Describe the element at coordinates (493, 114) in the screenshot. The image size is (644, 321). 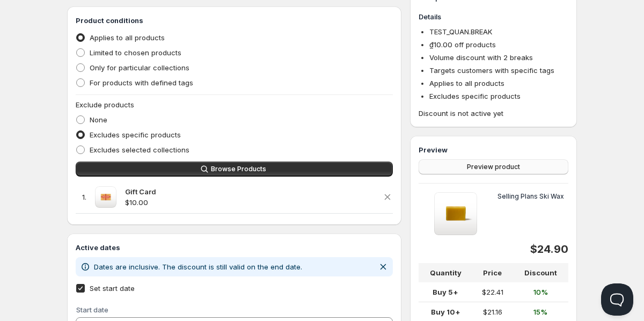
I see `span: Discount is not active yet` at that location.